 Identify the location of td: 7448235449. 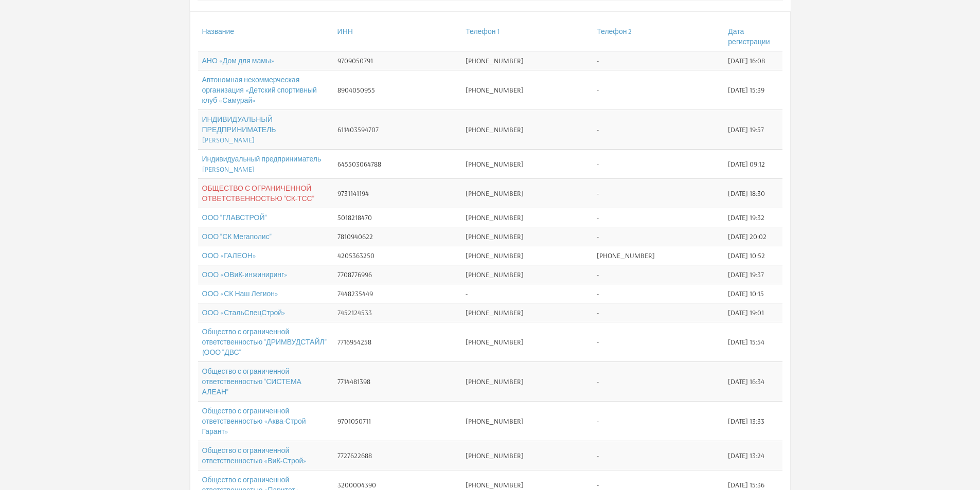
(397, 293).